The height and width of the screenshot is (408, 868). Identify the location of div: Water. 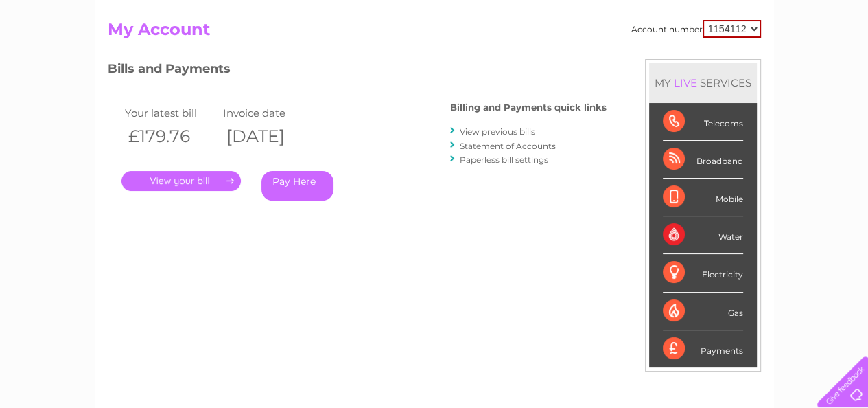
(703, 235).